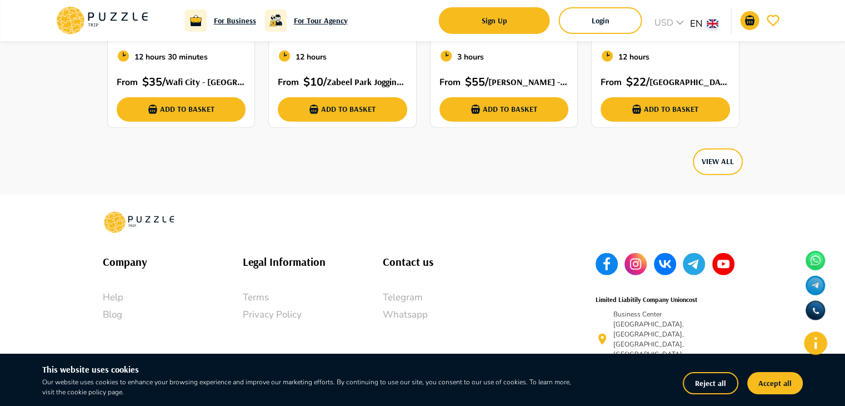 The width and height of the screenshot is (845, 406). What do you see at coordinates (453, 297) in the screenshot?
I see `p: Telegram` at bounding box center [453, 297].